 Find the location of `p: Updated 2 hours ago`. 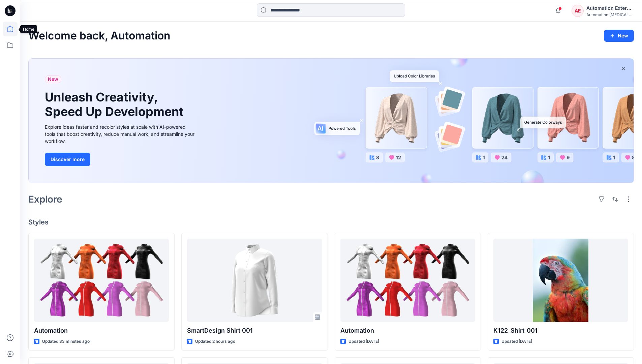

p: Updated 2 hours ago is located at coordinates (215, 341).